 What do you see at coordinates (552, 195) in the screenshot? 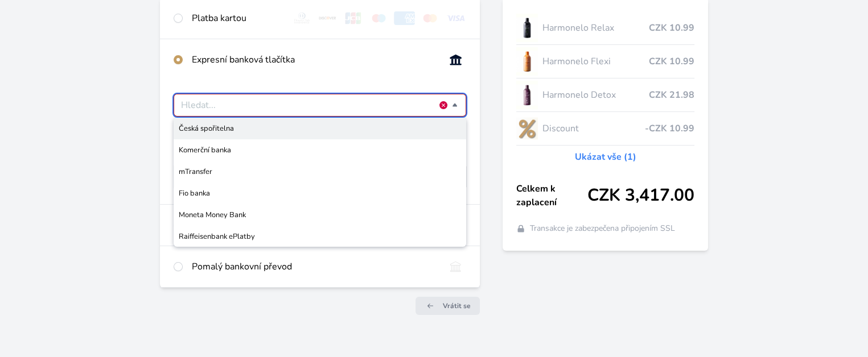
I see `span: Celkem k zaplacení` at bounding box center [552, 195].